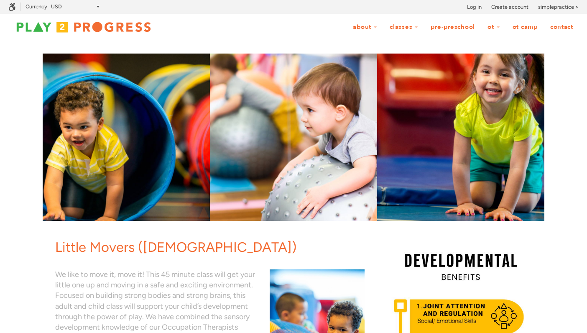 The width and height of the screenshot is (587, 333). Describe the element at coordinates (562, 27) in the screenshot. I see `a: Contact` at that location.